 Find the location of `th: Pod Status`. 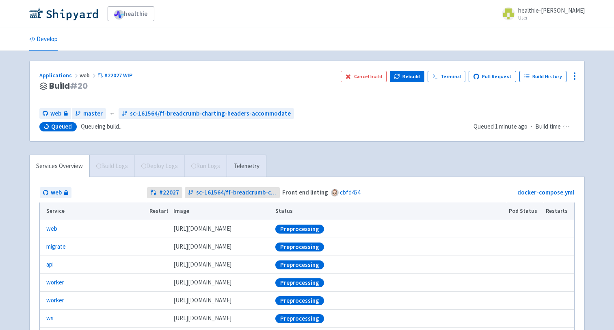

th: Pod Status is located at coordinates (525, 211).